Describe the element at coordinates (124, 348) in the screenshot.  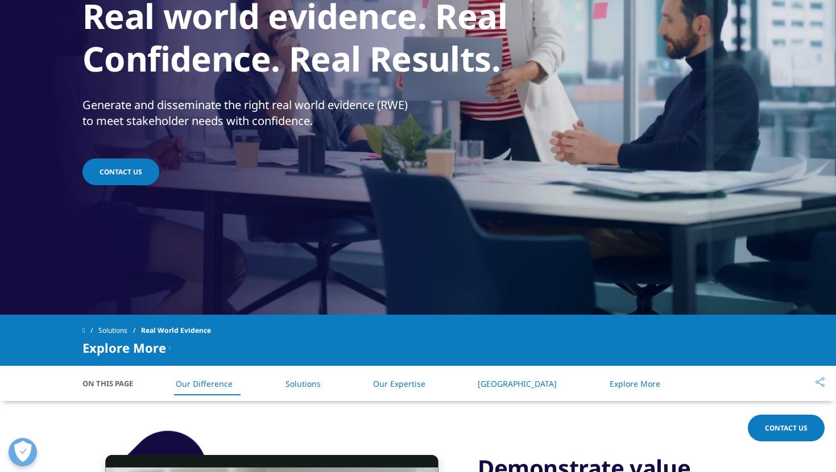
I see `span: Explore More` at that location.